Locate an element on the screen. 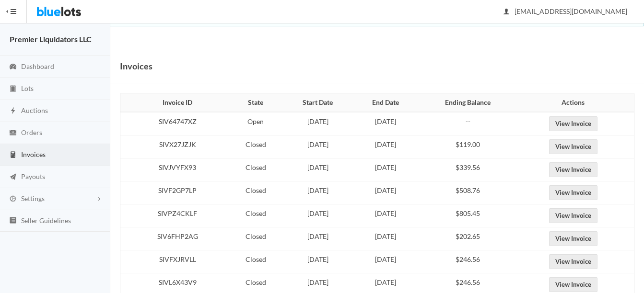 The width and height of the screenshot is (644, 293). h1: Invoices is located at coordinates (136, 66).